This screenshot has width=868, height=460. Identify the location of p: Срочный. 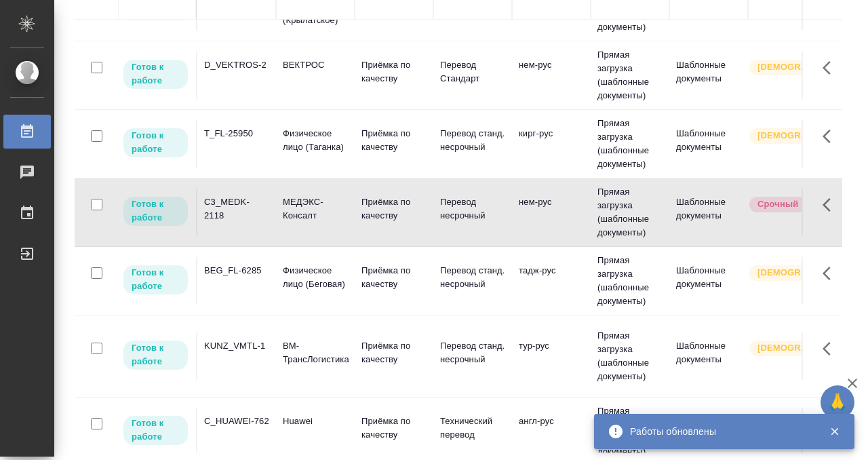
(778, 204).